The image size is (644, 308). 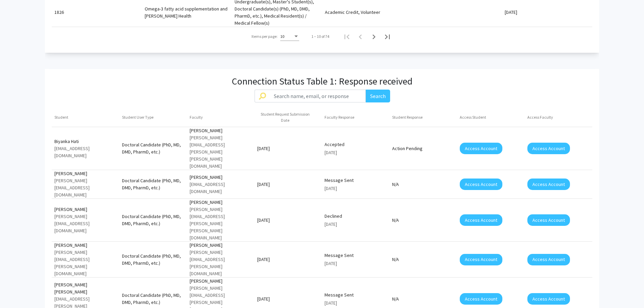 I want to click on mat-cell: 1826, so click(x=97, y=12).